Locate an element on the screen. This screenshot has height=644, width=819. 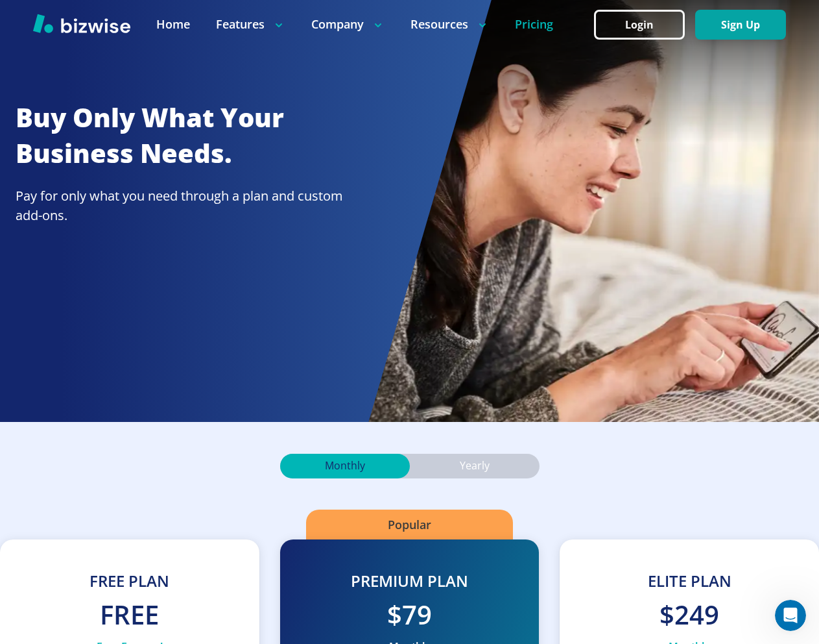
h2: $249 is located at coordinates (690, 615).